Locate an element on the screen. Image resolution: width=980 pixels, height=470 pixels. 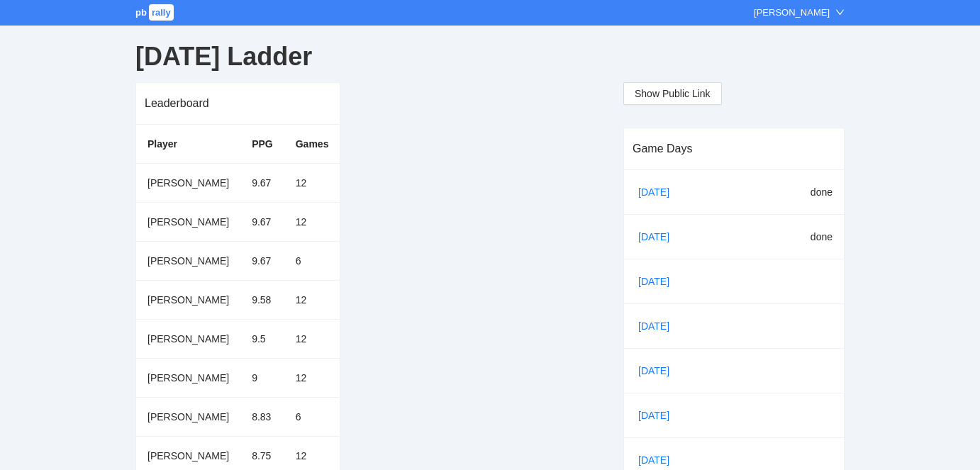
div: PPG is located at coordinates (262, 144).